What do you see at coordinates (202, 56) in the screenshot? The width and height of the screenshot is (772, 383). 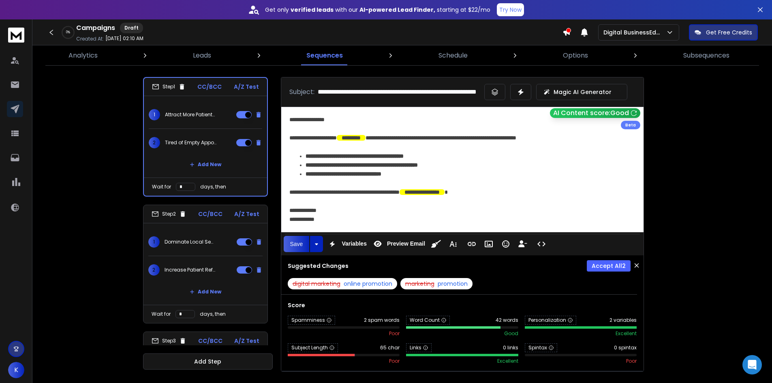 I see `p: Leads` at bounding box center [202, 56].